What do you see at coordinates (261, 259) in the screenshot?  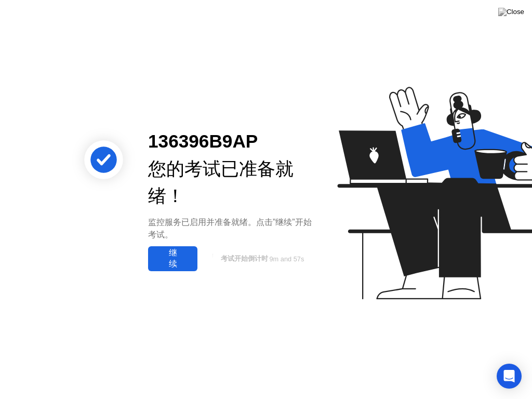 I see `button: 考试开始倒计时9m and 57s` at bounding box center [261, 259].